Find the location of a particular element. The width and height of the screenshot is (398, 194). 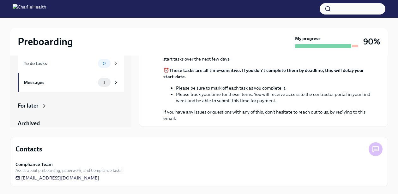

a: For later is located at coordinates (71, 106).